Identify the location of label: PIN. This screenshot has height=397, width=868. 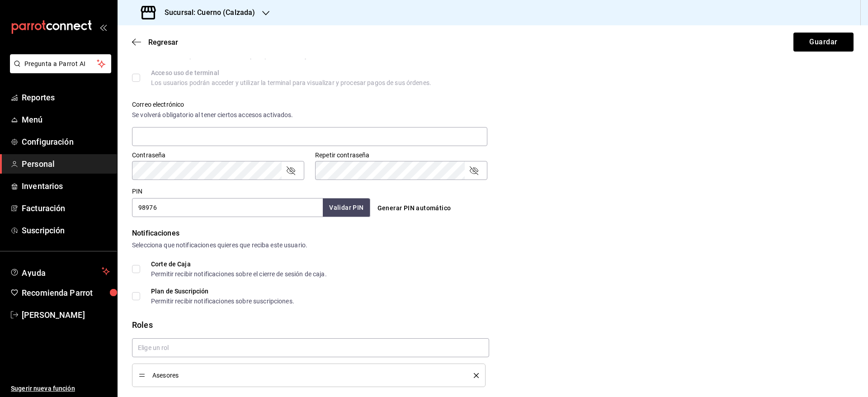
(137, 191).